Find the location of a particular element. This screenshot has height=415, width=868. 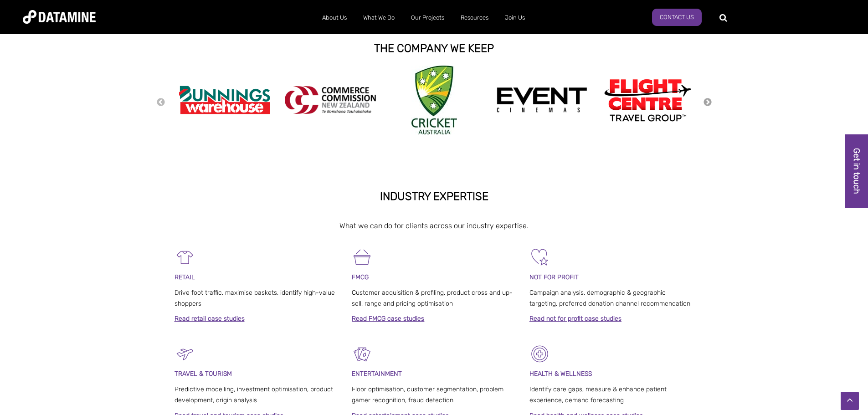

strong: INDUSTRY EXPERTISE is located at coordinates (434, 196).